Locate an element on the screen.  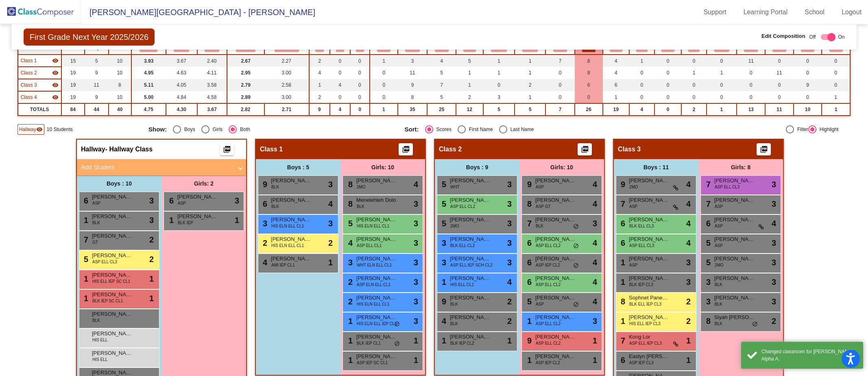
div: Both is located at coordinates (243, 129).